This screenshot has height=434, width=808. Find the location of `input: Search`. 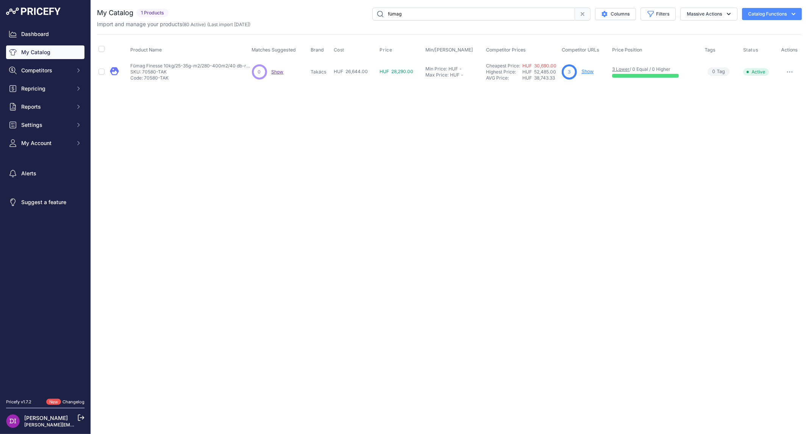

input: Search is located at coordinates (473, 14).